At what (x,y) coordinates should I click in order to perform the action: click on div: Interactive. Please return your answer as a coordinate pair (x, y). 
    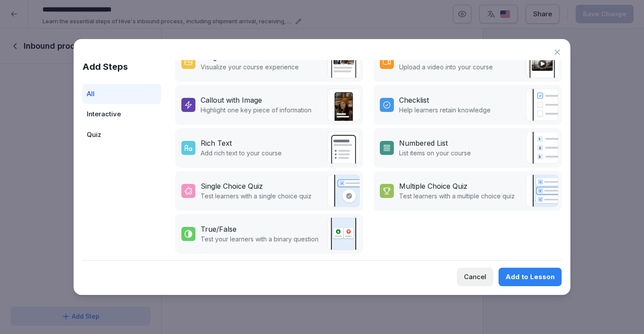
    Looking at the image, I should click on (122, 114).